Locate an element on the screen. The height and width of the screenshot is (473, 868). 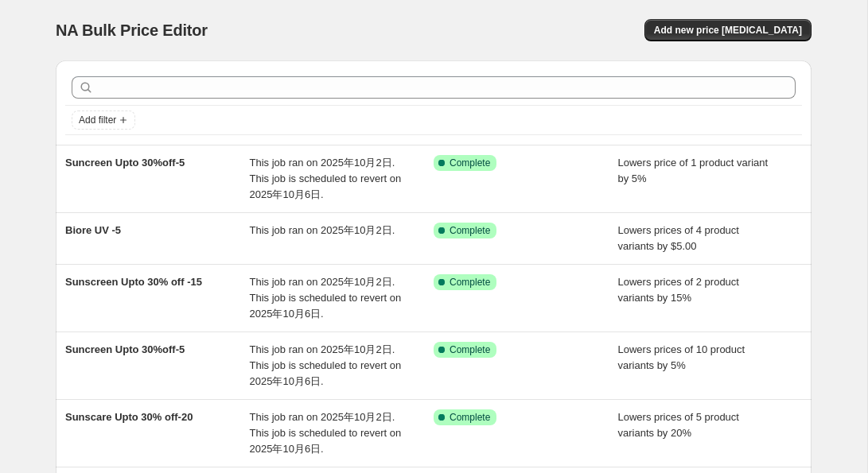
span: Add filter is located at coordinates (97, 120).